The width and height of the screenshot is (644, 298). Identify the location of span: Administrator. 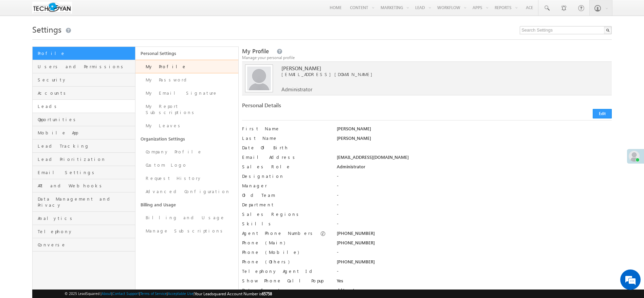
(297, 89).